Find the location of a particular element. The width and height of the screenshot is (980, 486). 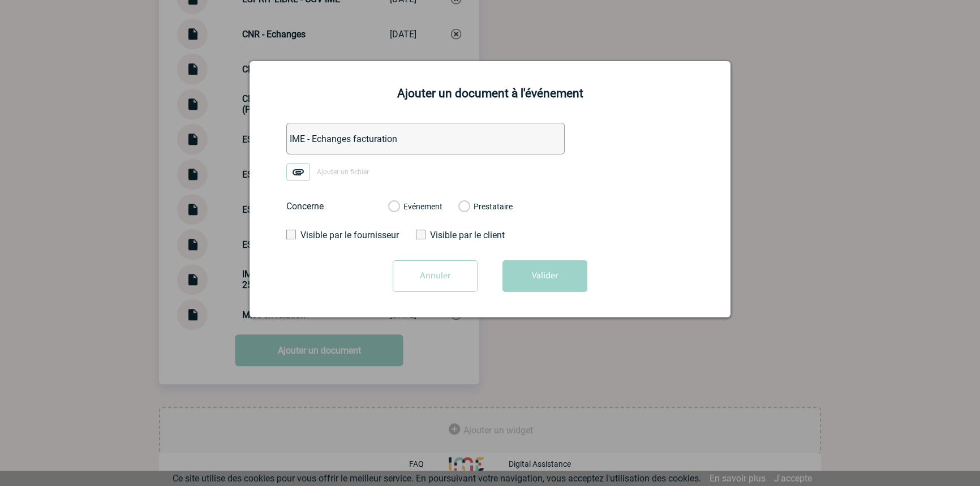

input: Désignation is located at coordinates (426, 138).